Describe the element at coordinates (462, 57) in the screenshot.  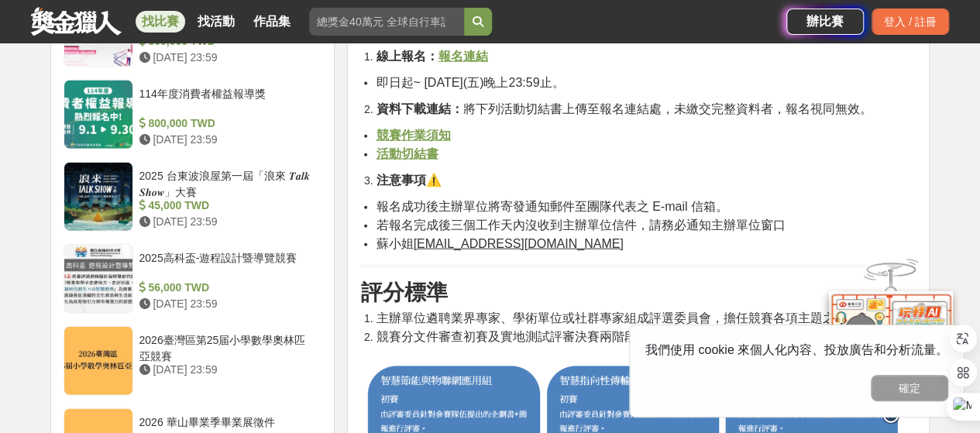
I see `a: 報名連結` at that location.